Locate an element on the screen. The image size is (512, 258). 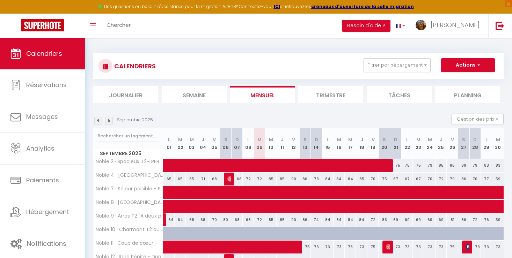
span: Paiements is located at coordinates (43, 180).